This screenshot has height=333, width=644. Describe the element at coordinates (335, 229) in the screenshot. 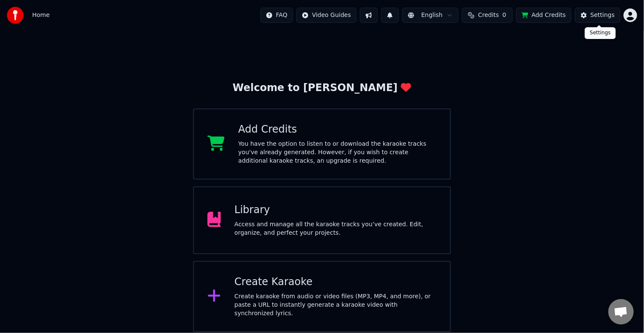

I see `div: Access and manage all the karaoke tracks you’ve created. Edit, organize, and perfect your projects.` at that location.